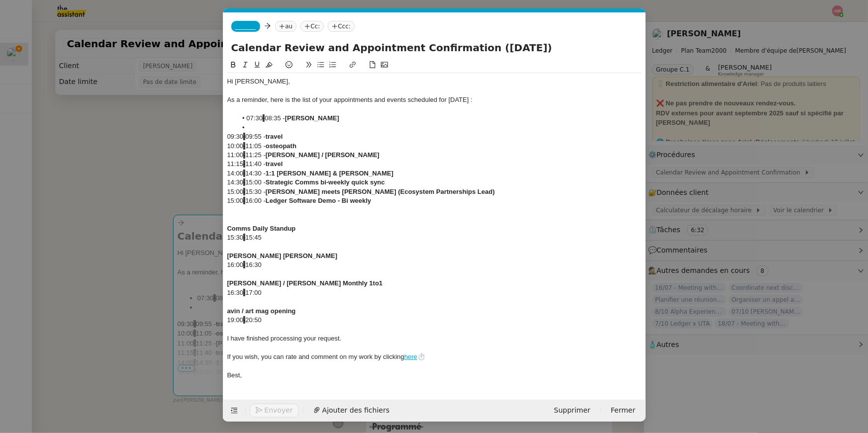 The width and height of the screenshot is (868, 433). I want to click on button: Envoyer, so click(274, 411).